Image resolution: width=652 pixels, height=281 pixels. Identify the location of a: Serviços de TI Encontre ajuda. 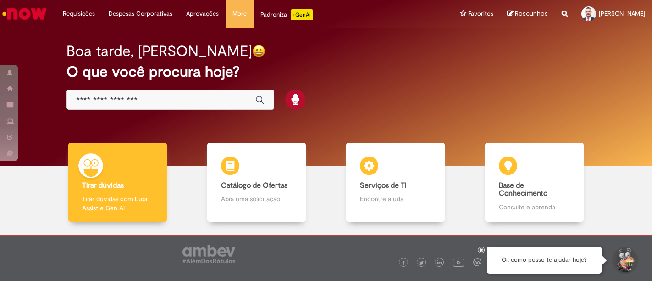
(395, 182).